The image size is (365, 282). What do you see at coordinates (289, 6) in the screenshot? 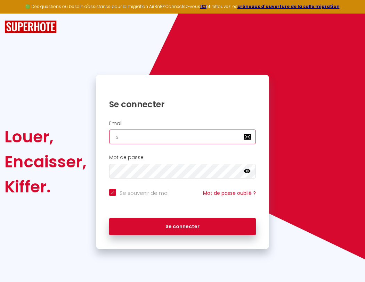
I see `strong: créneaux d'ouverture de la salle migration` at bounding box center [289, 6].